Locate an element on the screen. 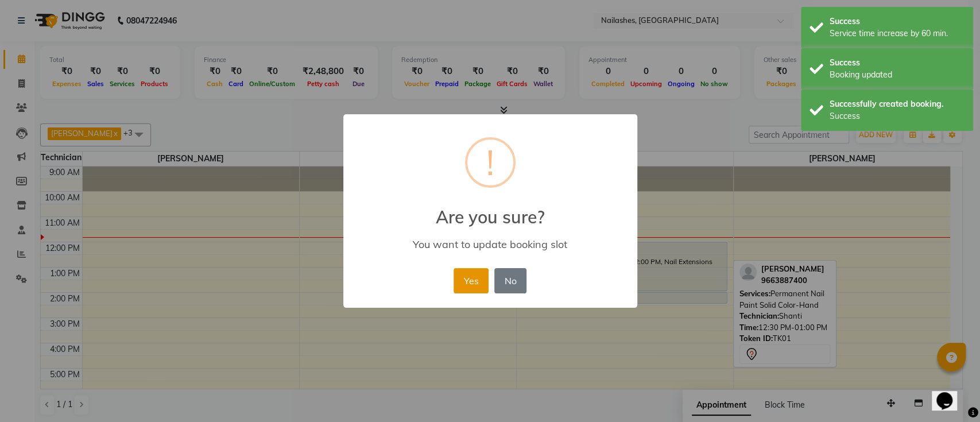 This screenshot has height=422, width=980. button: Yes is located at coordinates (471, 281).